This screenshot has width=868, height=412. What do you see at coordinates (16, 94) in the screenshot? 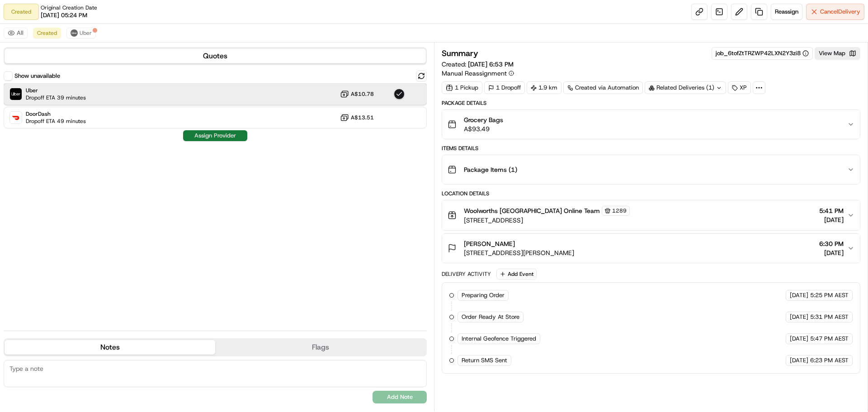
I see `img: Uber` at bounding box center [16, 94].